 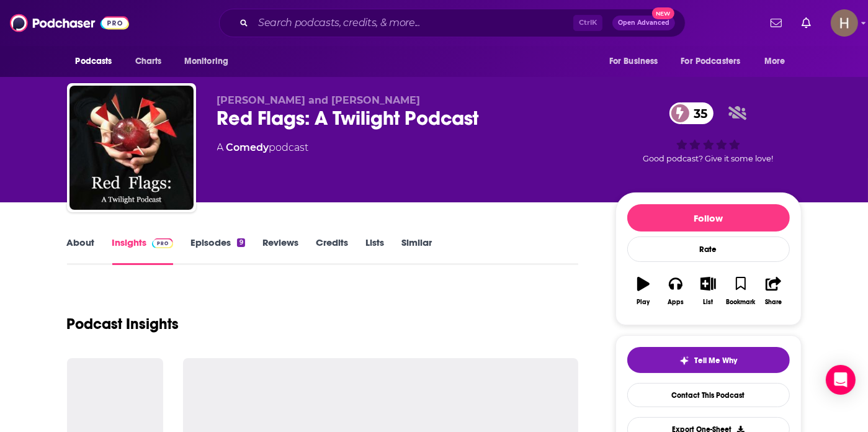 What do you see at coordinates (644, 23) in the screenshot?
I see `span: Open Advanced` at bounding box center [644, 23].